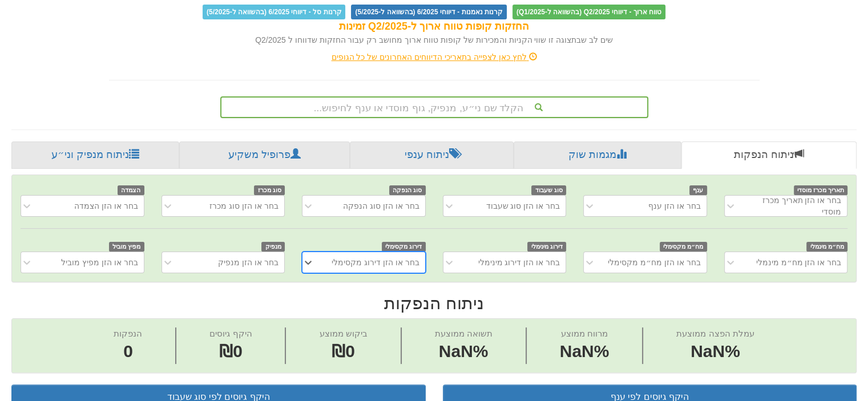 The height and width of the screenshot is (401, 868). I want to click on span: תשואה ממוצעת, so click(463, 333).